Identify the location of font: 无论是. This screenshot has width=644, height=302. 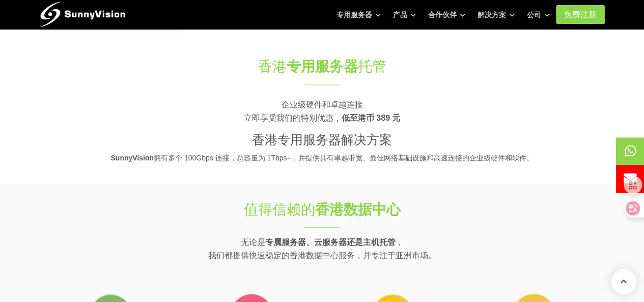
(253, 241).